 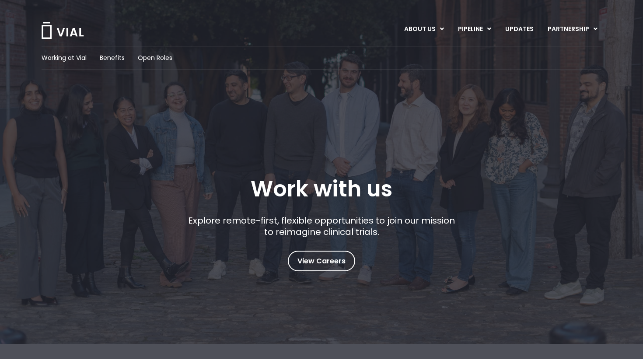 What do you see at coordinates (64, 58) in the screenshot?
I see `a: Working at Vial` at bounding box center [64, 58].